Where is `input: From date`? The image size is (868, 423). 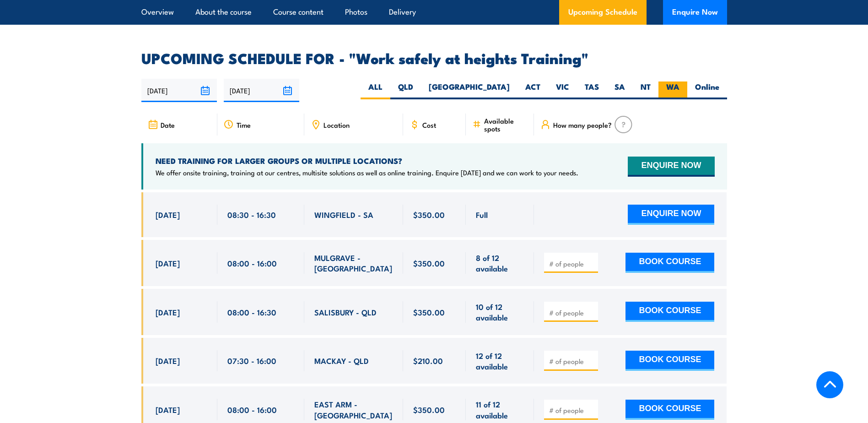
input: From date is located at coordinates (179, 90).